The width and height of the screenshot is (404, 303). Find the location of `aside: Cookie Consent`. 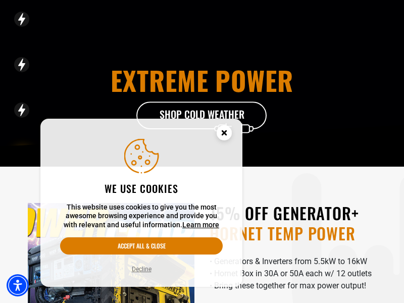

aside: Cookie Consent is located at coordinates (141, 203).